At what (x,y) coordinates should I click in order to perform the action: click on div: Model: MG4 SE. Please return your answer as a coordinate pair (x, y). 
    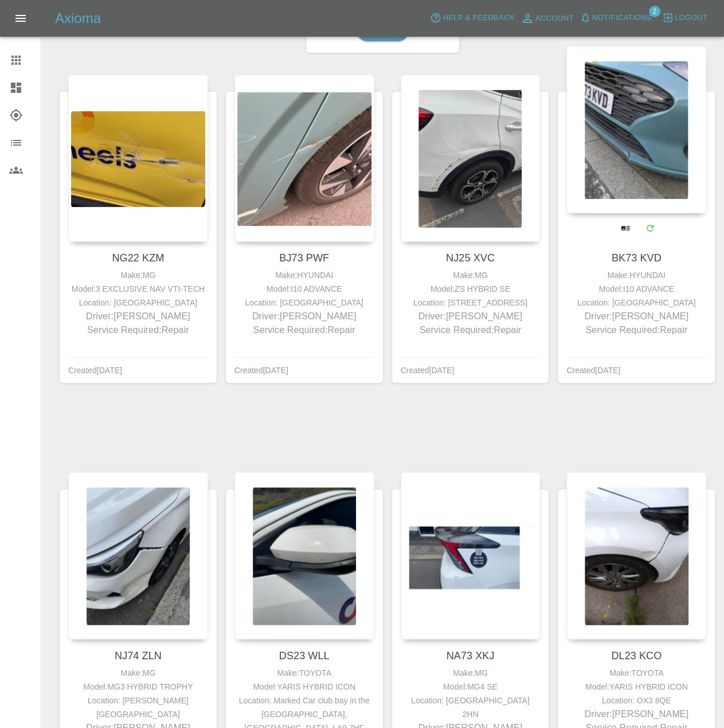
    Looking at the image, I should click on (470, 686).